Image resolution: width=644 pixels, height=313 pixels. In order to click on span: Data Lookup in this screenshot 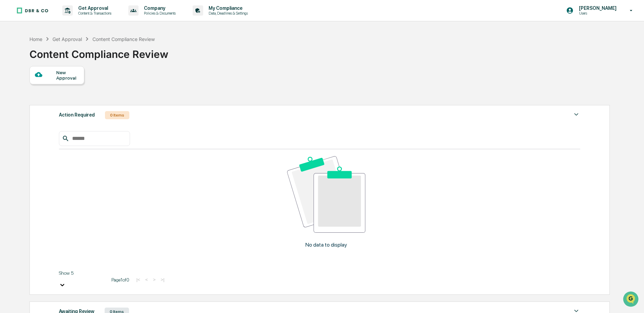, I will do `click(28, 102)`.